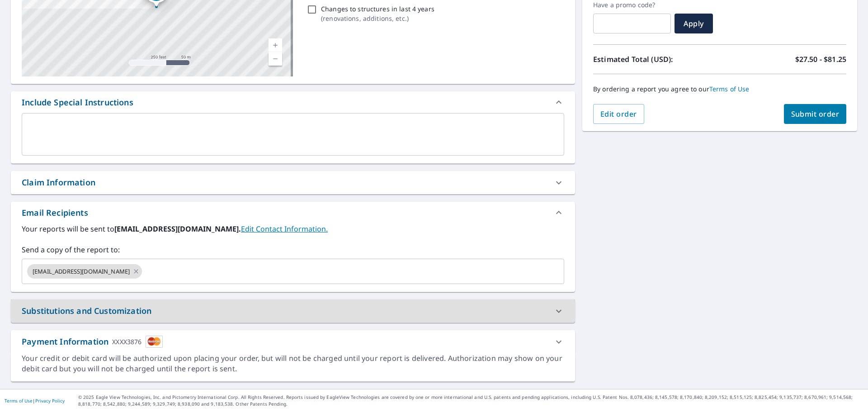 The image size is (868, 412). I want to click on span: Apply, so click(693, 23).